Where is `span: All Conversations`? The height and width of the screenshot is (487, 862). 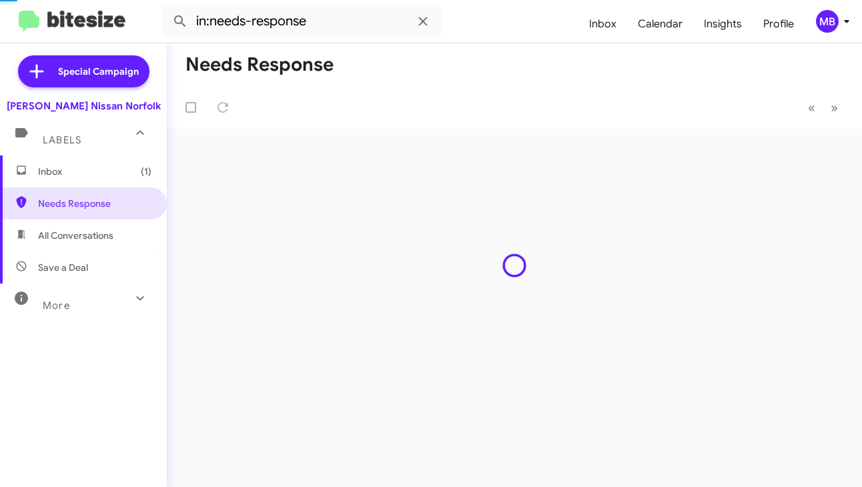
span: All Conversations is located at coordinates (75, 236).